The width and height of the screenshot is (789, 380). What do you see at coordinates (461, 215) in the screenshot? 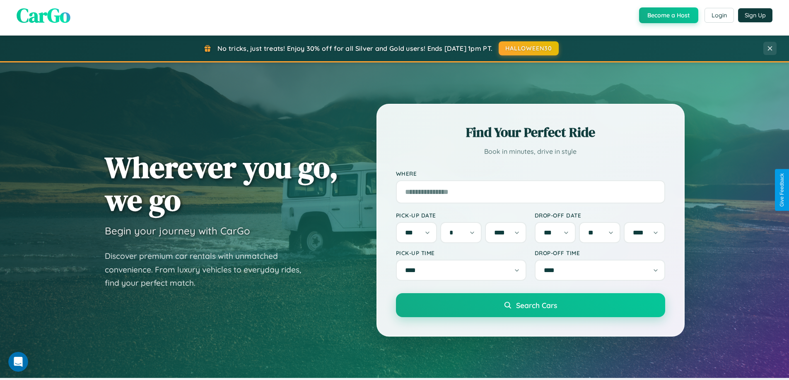
I see `label: Pick-up Date` at bounding box center [461, 215].